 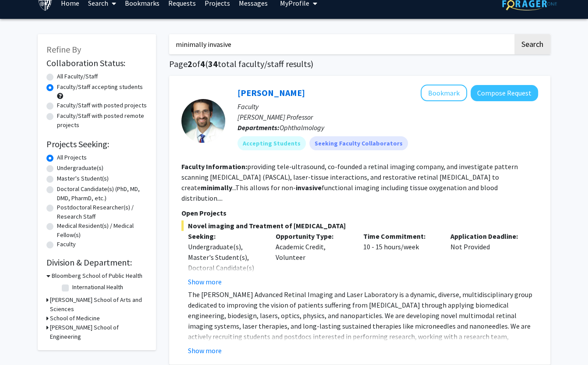 I want to click on span: Ophthalmology, so click(x=302, y=128).